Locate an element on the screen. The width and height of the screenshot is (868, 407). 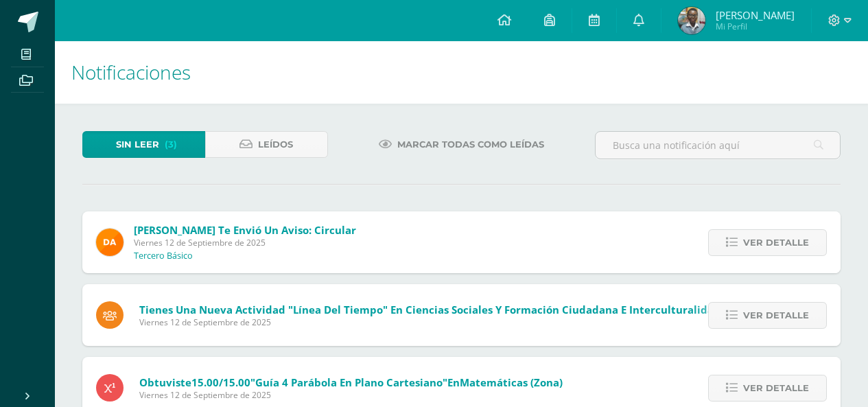
span: Marcar todas como leídas is located at coordinates (471, 144).